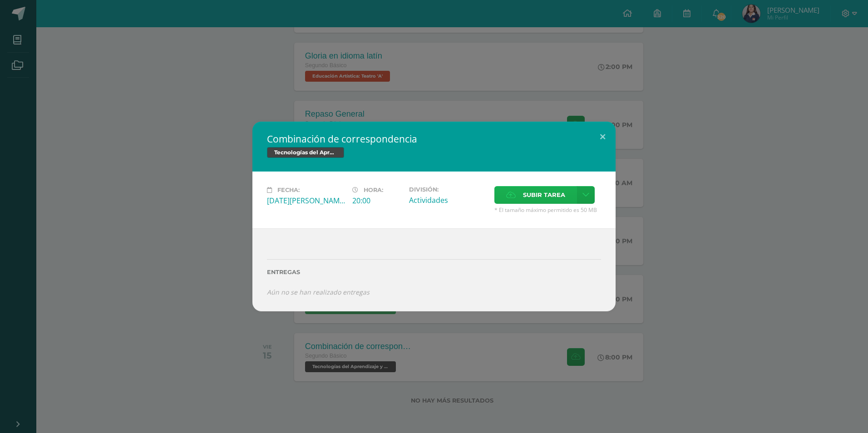 This screenshot has height=433, width=868. Describe the element at coordinates (288, 190) in the screenshot. I see `span: Fecha:` at that location.